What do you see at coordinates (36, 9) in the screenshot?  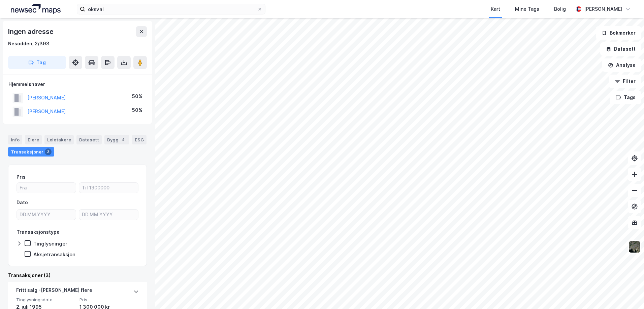 I see `img: logo.a4113a55bc3d86da70a041830d287a7e.svg` at bounding box center [36, 9].